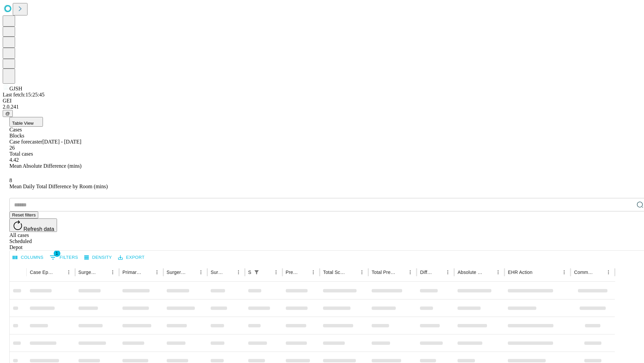  What do you see at coordinates (132, 272) in the screenshot?
I see `div: Primary Service` at bounding box center [132, 272].